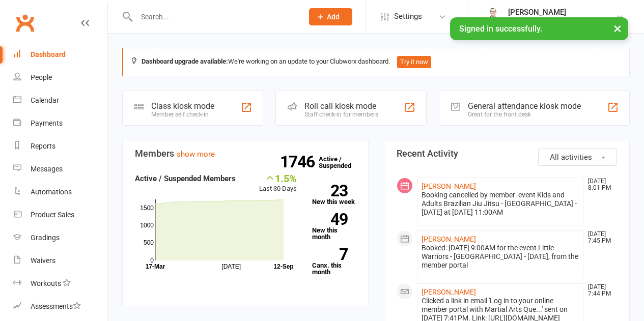 Image resolution: width=644 pixels, height=321 pixels. I want to click on div: Assessments, so click(55, 307).